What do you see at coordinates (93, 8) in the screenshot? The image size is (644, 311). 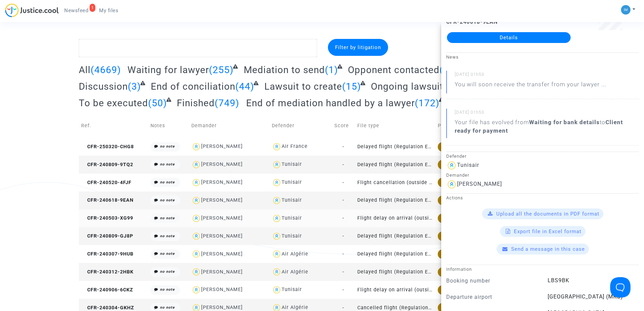 I see `div: 1` at bounding box center [93, 8].